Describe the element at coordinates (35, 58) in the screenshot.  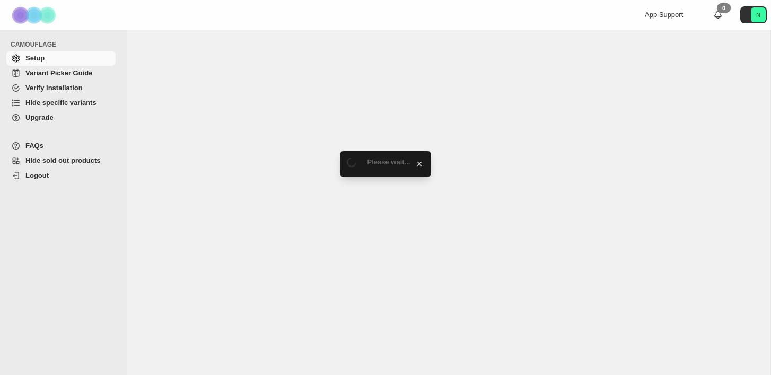
I see `span: Setup` at that location.